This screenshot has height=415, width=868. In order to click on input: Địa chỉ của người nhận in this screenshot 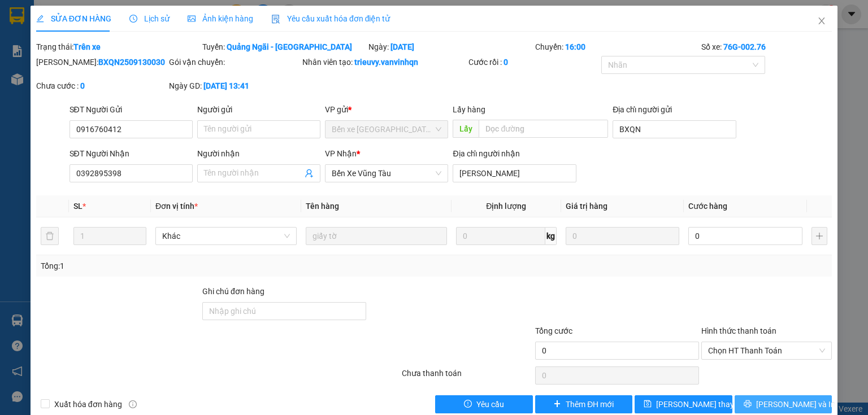, I will do `click(514, 173)`.